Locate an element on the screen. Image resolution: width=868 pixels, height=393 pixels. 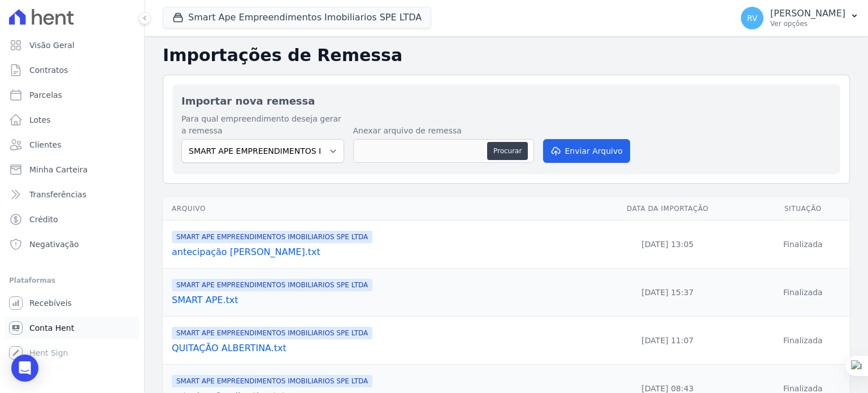
th: Data da Importação is located at coordinates (668, 209).